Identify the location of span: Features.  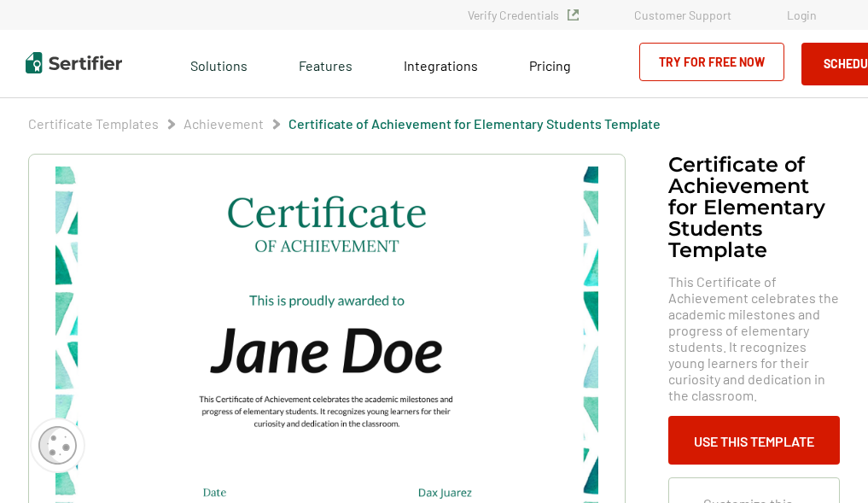
(325, 64).